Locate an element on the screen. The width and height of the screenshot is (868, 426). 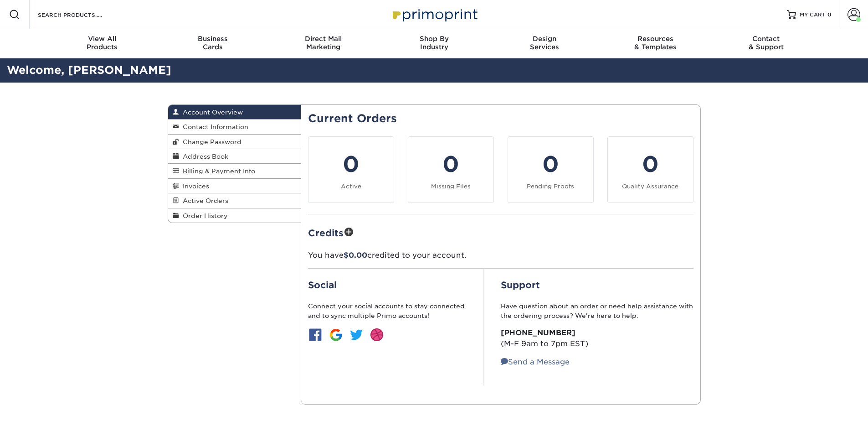
a: Resources& Templates is located at coordinates (655, 44).